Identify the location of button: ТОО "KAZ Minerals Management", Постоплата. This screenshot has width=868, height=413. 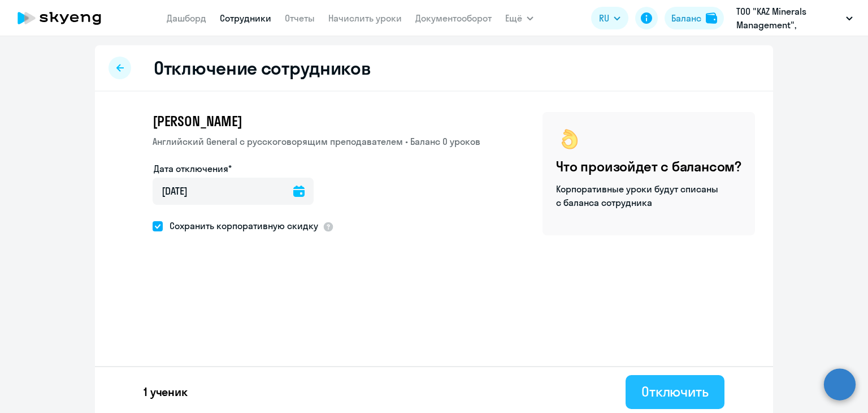
(795, 18).